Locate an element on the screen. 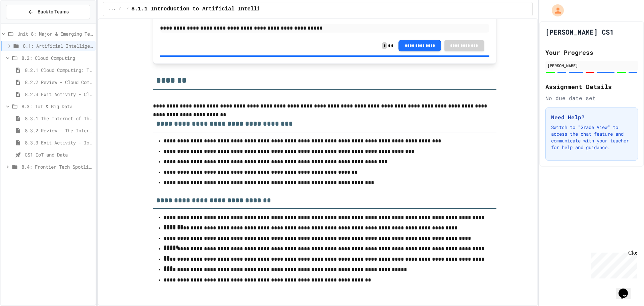 Image resolution: width=644 pixels, height=306 pixels. span: 8.2.3 Exit Activity - Cloud Service Detective is located at coordinates (59, 94).